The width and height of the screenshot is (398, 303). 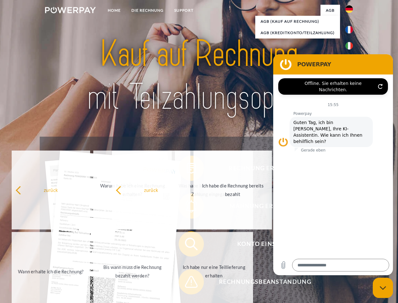 I want to click on a: Konto einsehen, so click(x=261, y=244).